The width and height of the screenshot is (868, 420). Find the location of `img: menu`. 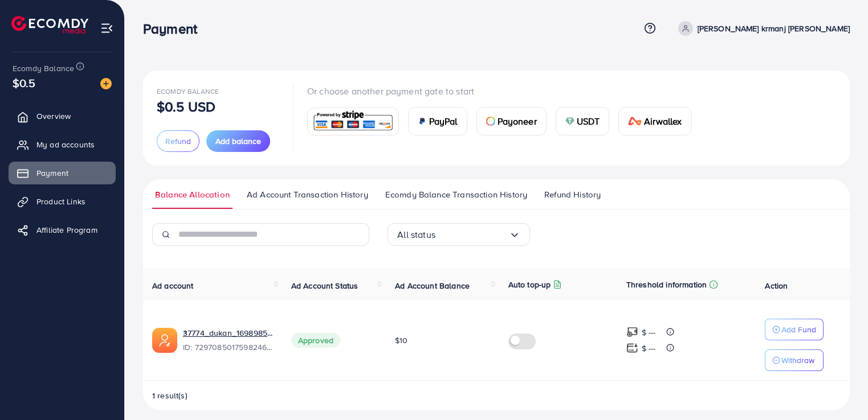

img: menu is located at coordinates (107, 28).